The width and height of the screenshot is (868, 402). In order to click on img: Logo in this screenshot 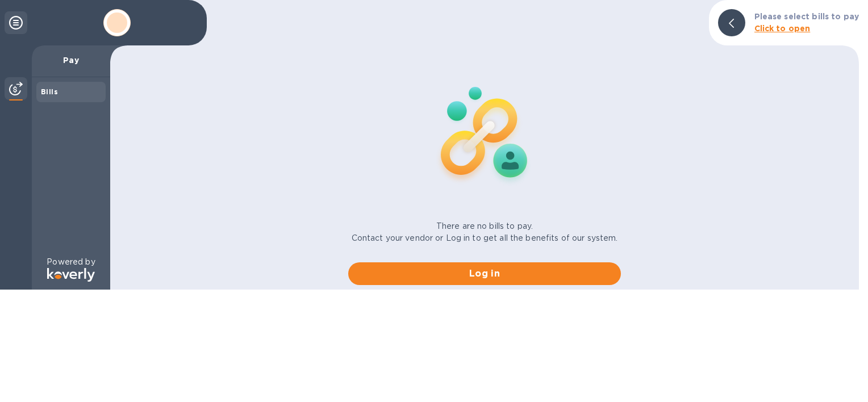, I will do `click(71, 275)`.